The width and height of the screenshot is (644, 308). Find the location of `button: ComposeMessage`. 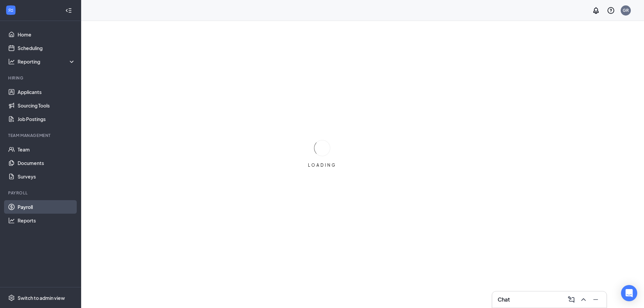

button: ComposeMessage is located at coordinates (571, 299).